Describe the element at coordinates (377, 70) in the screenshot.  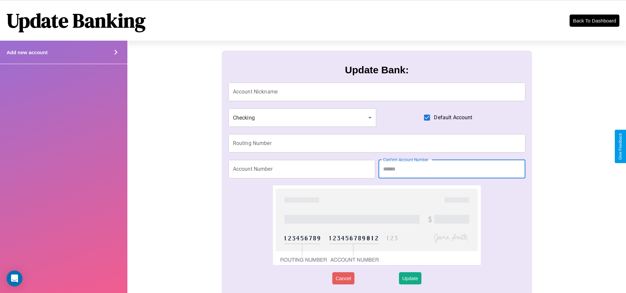
I see `h3: Update Bank:` at that location.